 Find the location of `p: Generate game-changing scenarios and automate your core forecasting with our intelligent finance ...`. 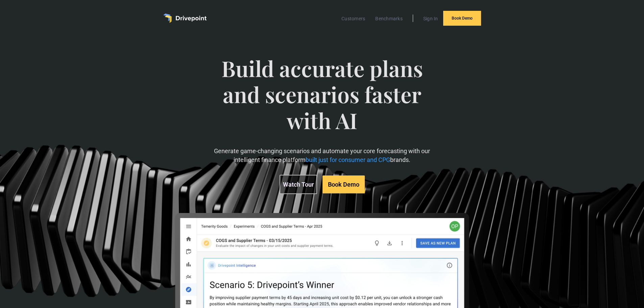

p: Generate game-changing scenarios and automate your core forecasting with our intelligent finance ... is located at coordinates (322, 155).